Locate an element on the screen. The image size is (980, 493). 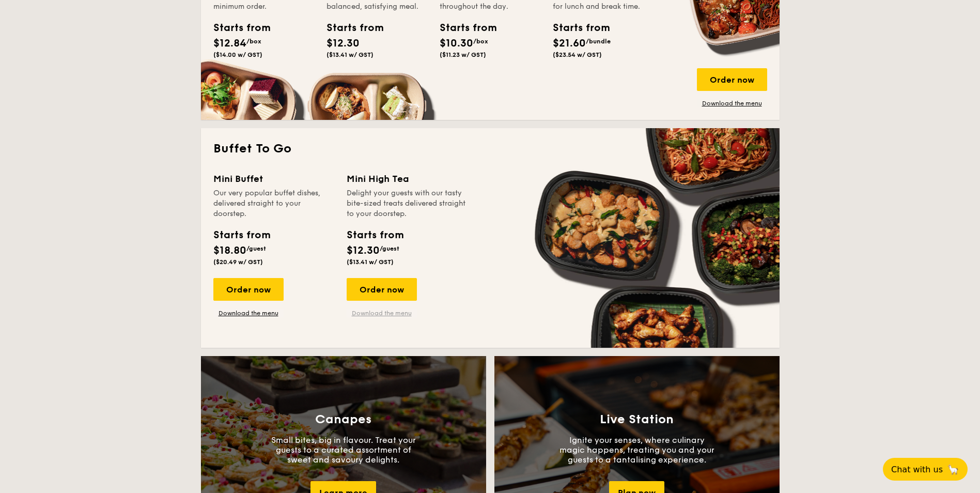
div: Mini Buffet is located at coordinates (274, 179).